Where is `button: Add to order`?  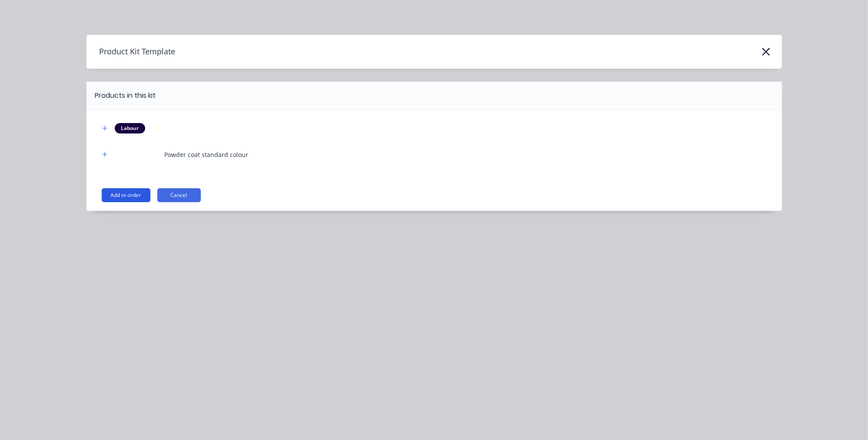
button: Add to order is located at coordinates (126, 195).